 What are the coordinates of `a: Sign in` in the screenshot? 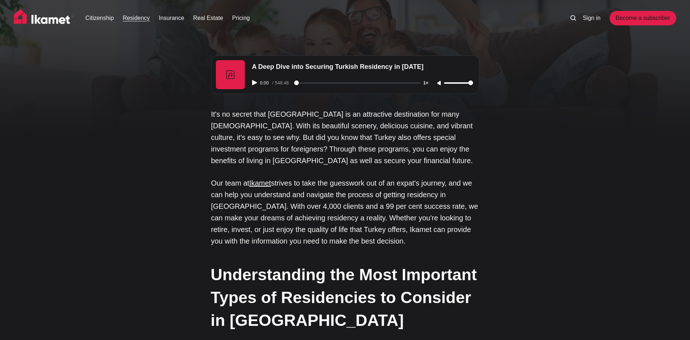 It's located at (592, 18).